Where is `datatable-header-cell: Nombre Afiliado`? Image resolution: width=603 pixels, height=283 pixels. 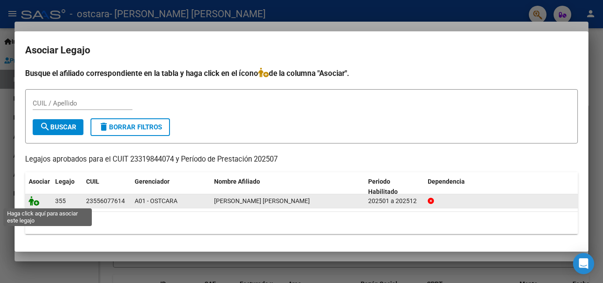 datatable-header-cell: Nombre Afiliado is located at coordinates (288, 187).